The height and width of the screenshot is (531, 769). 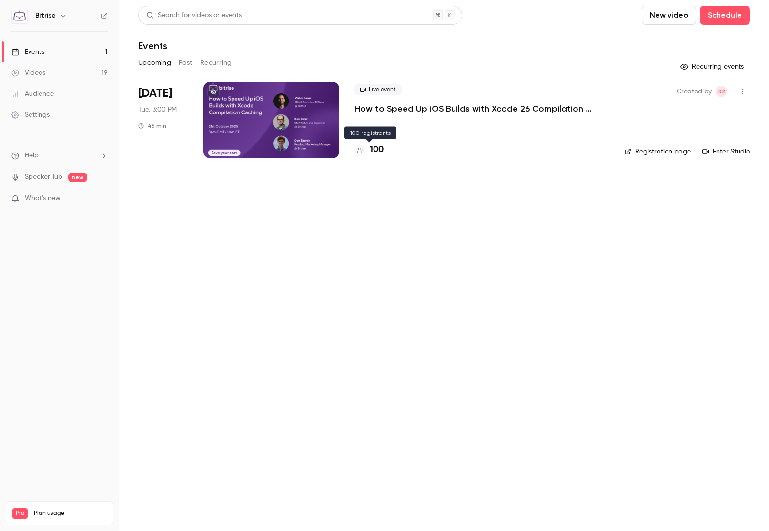 What do you see at coordinates (194, 15) in the screenshot?
I see `div: Search for videos or events` at bounding box center [194, 15].